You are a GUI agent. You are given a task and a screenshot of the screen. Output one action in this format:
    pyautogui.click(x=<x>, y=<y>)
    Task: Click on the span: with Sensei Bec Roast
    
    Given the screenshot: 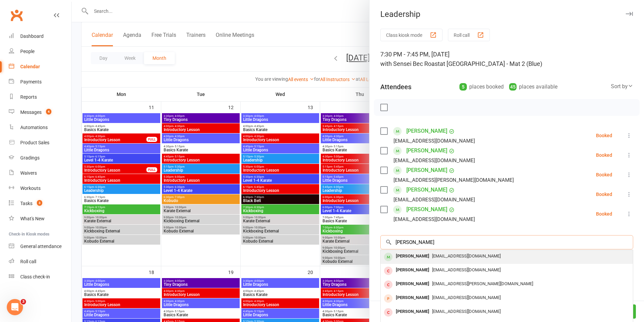 What is the action you would take?
    pyautogui.click(x=410, y=63)
    